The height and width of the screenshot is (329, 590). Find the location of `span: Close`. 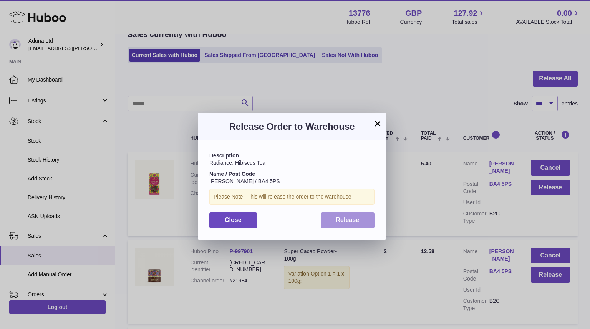

span: Close is located at coordinates (233, 219).